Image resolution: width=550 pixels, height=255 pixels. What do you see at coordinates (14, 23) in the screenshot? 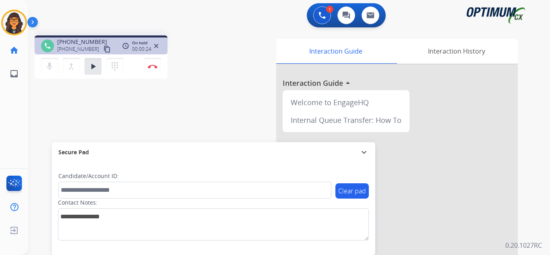
I see `img: avatar` at bounding box center [14, 23].